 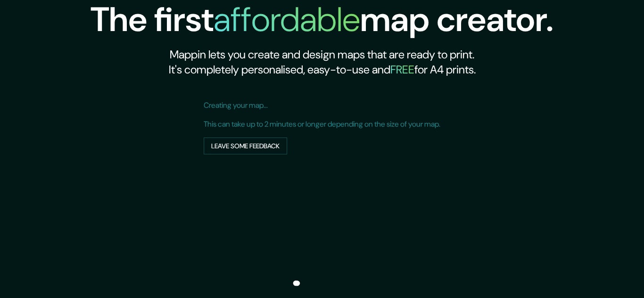 I want to click on h5: FREE, so click(x=402, y=69).